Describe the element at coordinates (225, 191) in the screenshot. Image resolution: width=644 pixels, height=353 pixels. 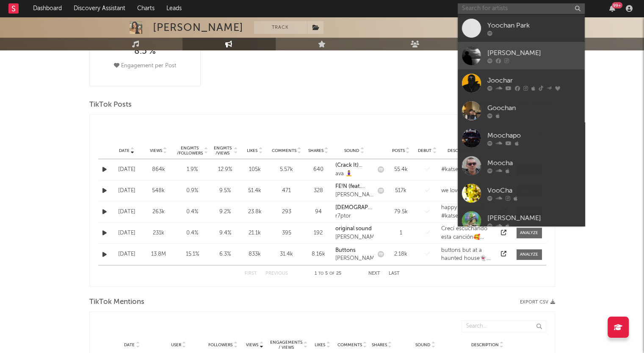
I see `div: 9.5 %` at that location.